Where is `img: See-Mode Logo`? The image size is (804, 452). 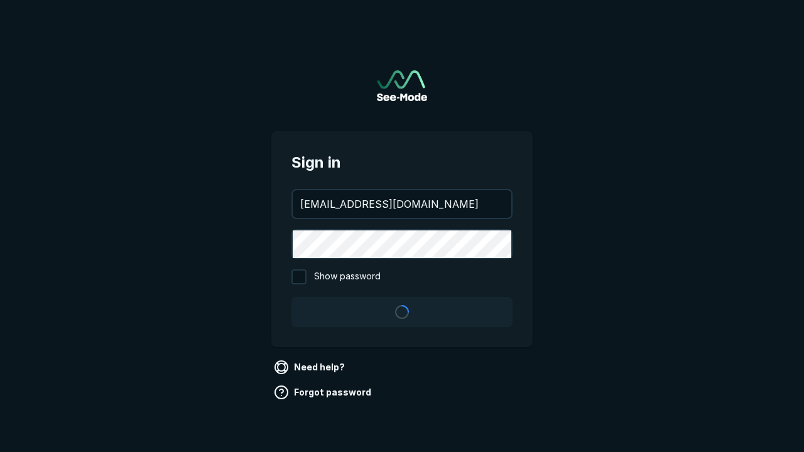 img: See-Mode Logo is located at coordinates (402, 85).